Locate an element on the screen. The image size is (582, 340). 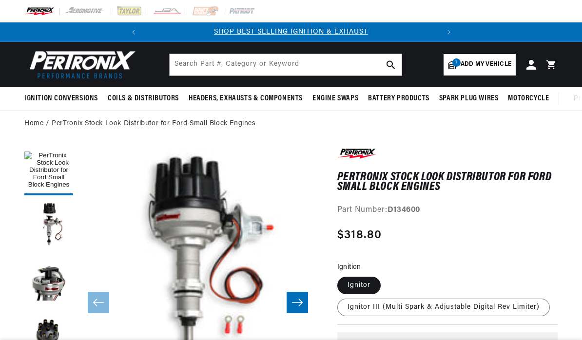
summary: Spark Plug Wires is located at coordinates (469, 99).